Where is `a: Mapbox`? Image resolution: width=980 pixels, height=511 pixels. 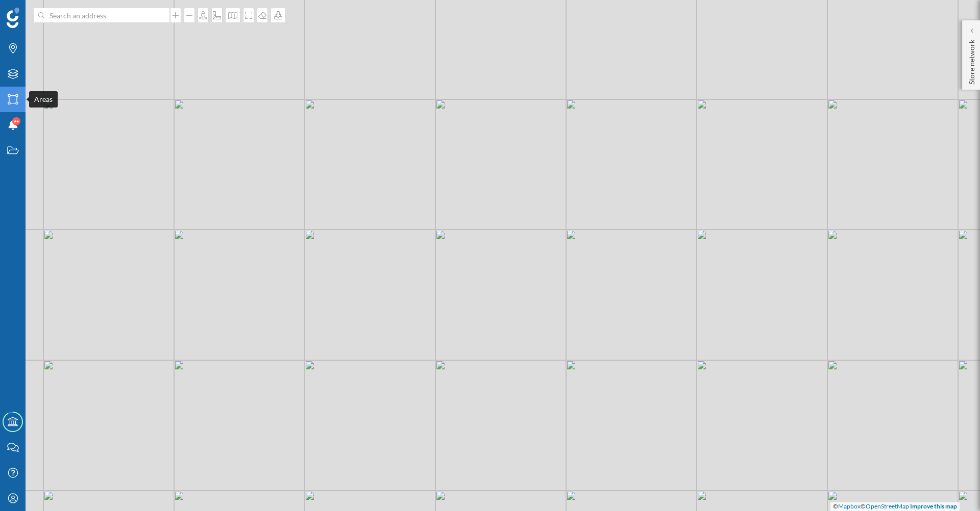 a: Mapbox is located at coordinates (849, 506).